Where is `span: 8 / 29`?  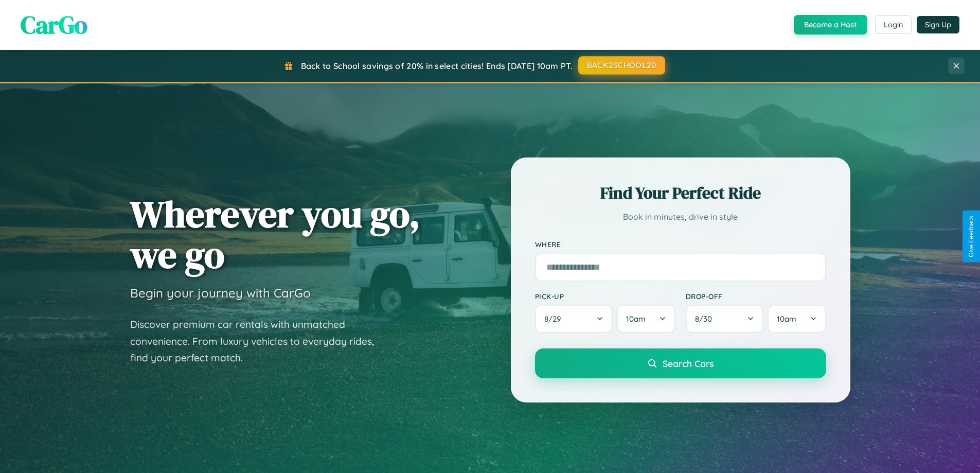
span: 8 / 29 is located at coordinates (555, 319).